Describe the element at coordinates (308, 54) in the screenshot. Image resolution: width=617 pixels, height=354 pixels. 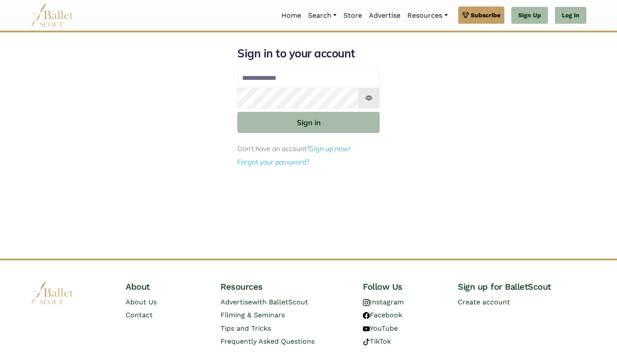
I see `h1: Sign in to your account` at that location.